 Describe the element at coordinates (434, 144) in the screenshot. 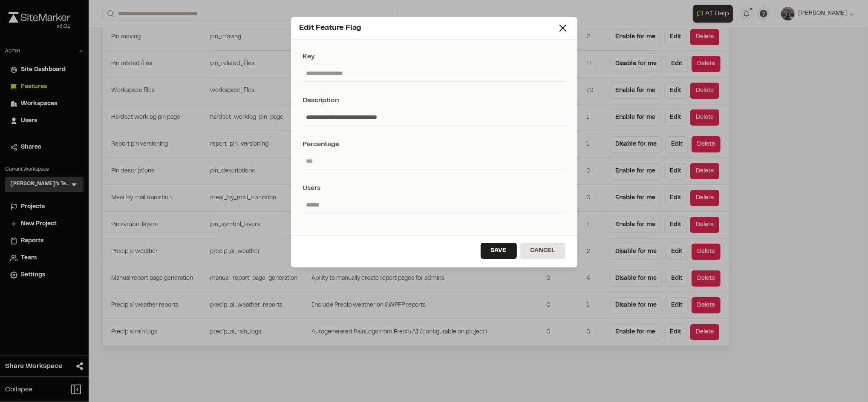

I see `div: Percentage` at that location.